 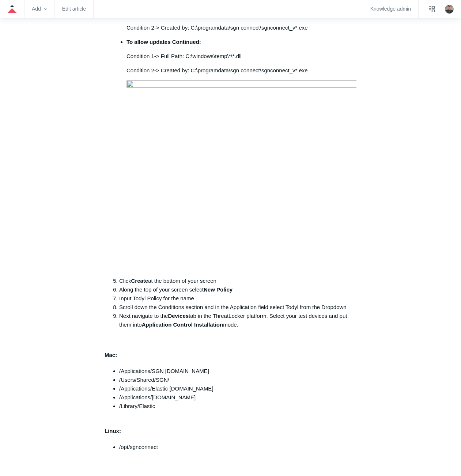 I want to click on img: user avatar, so click(x=449, y=9).